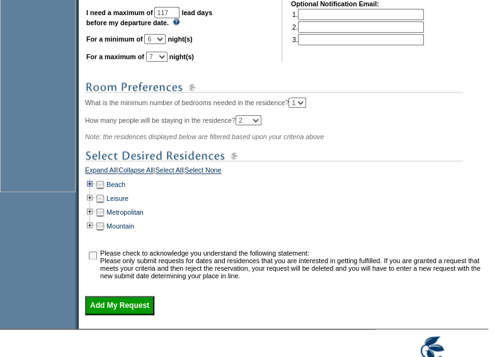 Image resolution: width=502 pixels, height=357 pixels. What do you see at coordinates (114, 39) in the screenshot?
I see `b: For a minimum of` at bounding box center [114, 39].